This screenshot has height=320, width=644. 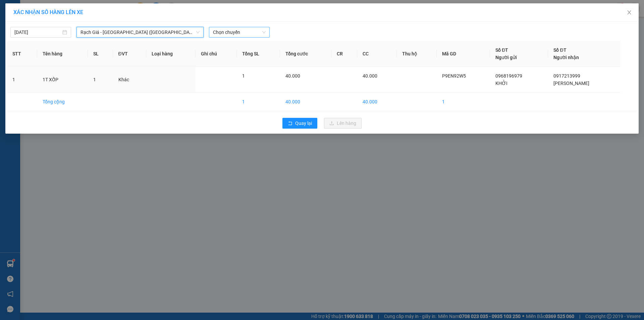 What do you see at coordinates (377, 54) in the screenshot?
I see `th: CC` at bounding box center [377, 54].